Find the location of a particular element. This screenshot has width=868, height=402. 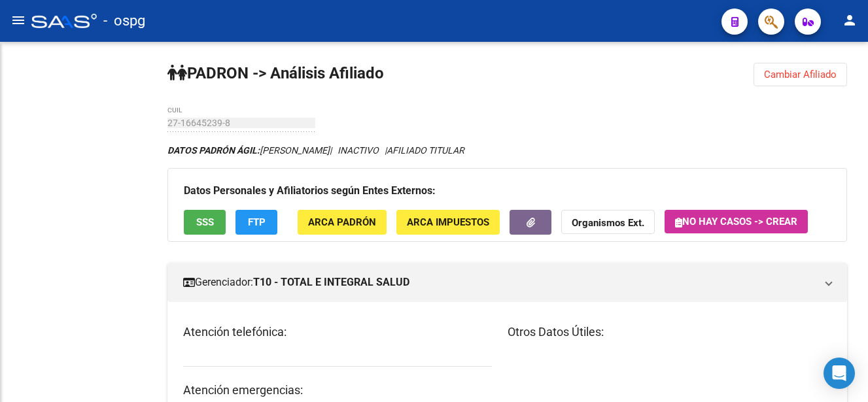

strong: DATOS PADRÓN ÁGIL: is located at coordinates (213, 150).